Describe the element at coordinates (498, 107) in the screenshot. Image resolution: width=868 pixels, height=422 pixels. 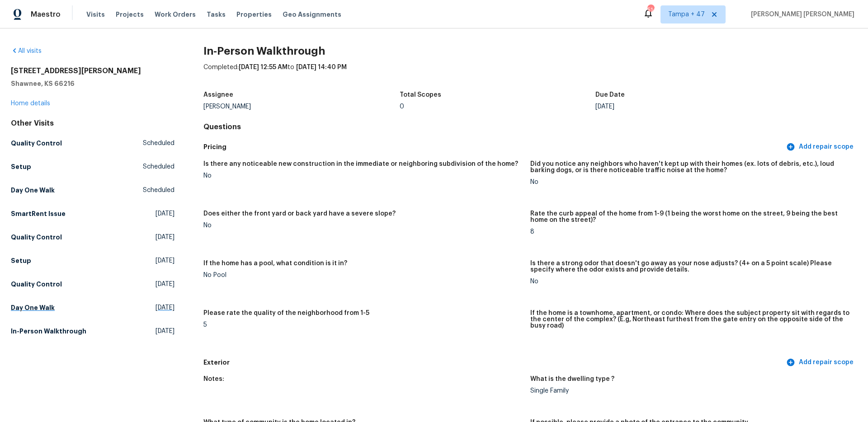
I see `div: 0` at that location.